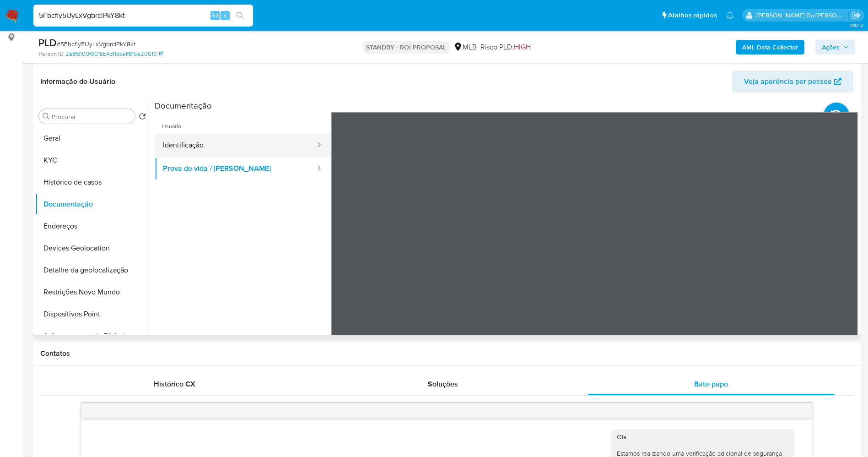 The width and height of the screenshot is (868, 457). Describe the element at coordinates (114, 54) in the screenshot. I see `a: 2a8fd100f001bb4d11dce1f815a20610` at that location.